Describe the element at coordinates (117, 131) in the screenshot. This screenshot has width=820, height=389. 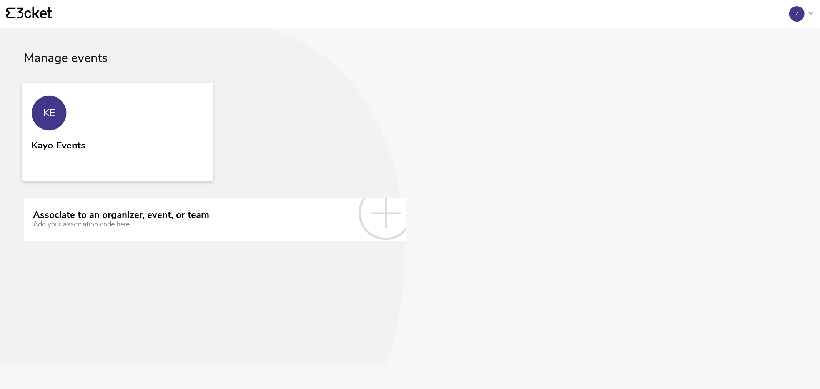
I see `a: KE Kayo Events` at that location.